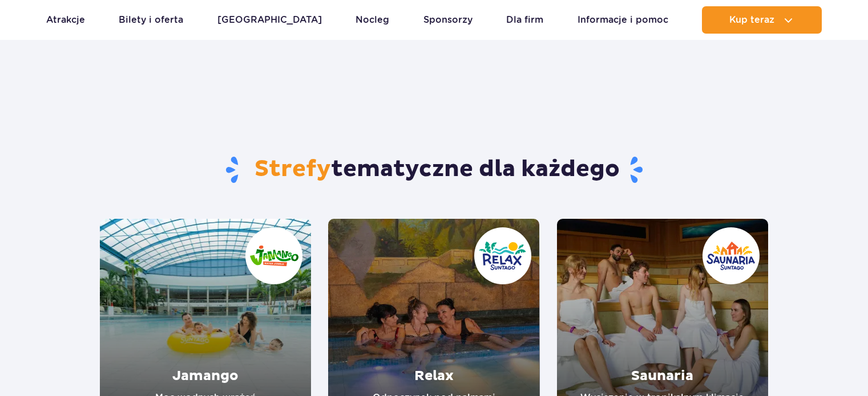 This screenshot has height=396, width=868. I want to click on a: Sponsorzy, so click(448, 20).